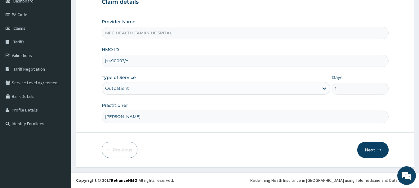 This screenshot has width=419, height=188. Describe the element at coordinates (119, 78) in the screenshot. I see `label: Type of Service` at that location.